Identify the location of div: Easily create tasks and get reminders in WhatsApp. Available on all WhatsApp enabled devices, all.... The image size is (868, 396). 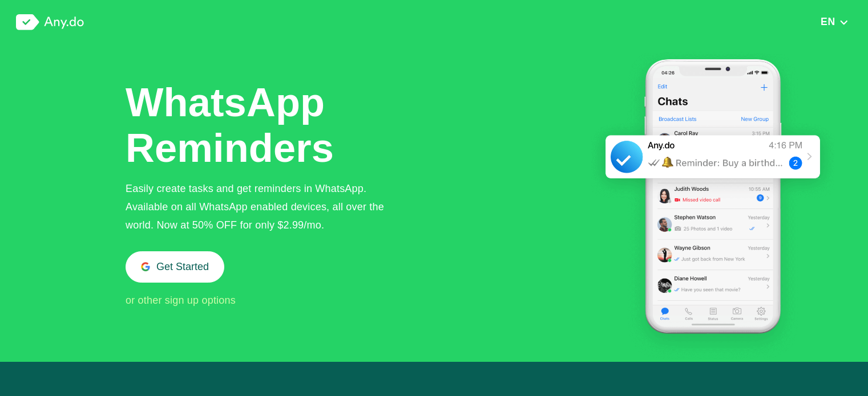
(265, 207).